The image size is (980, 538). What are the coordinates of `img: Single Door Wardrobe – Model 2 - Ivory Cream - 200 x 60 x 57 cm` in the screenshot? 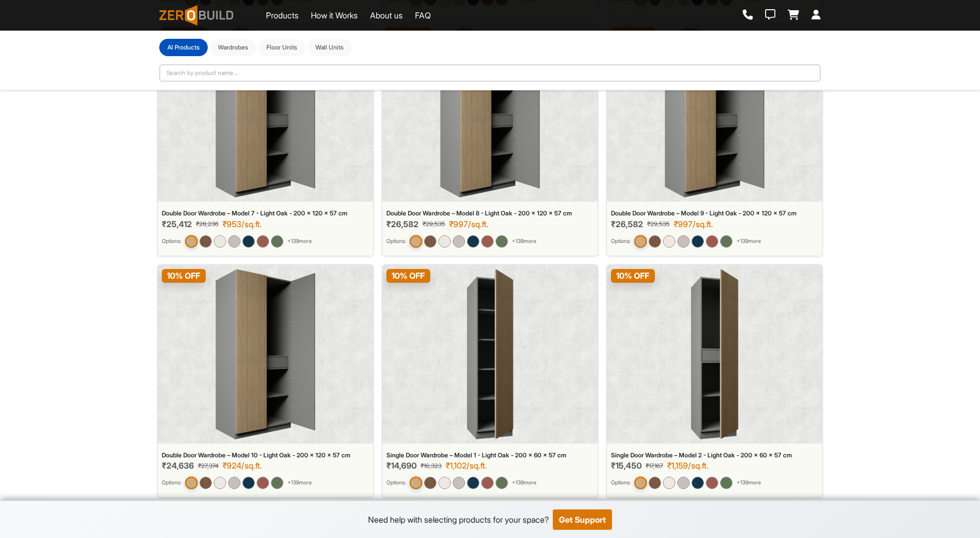 It's located at (669, 482).